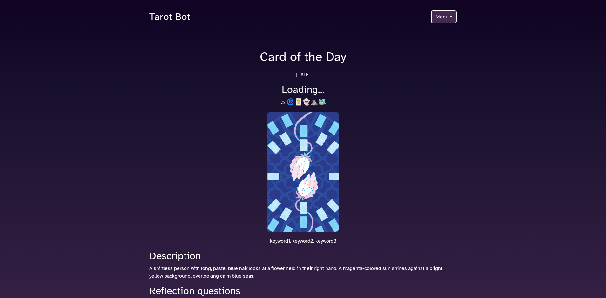  I want to click on p: A shirtless person with long, pastel blue hair looks at a flower held in their right hand. A mage..., so click(303, 272).